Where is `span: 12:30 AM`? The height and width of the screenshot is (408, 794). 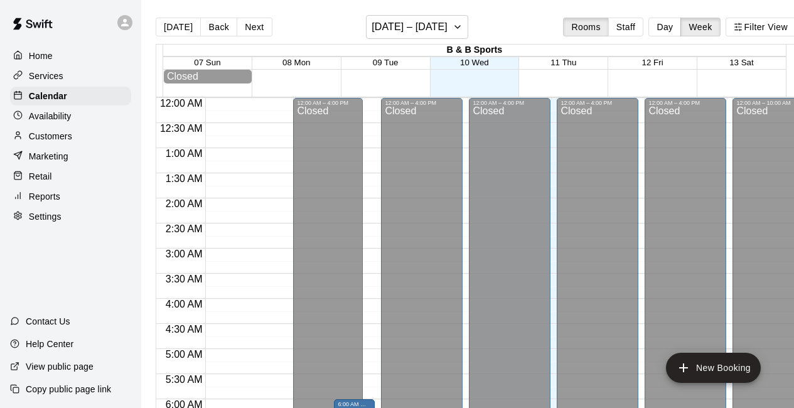
span: 12:30 AM is located at coordinates (181, 128).